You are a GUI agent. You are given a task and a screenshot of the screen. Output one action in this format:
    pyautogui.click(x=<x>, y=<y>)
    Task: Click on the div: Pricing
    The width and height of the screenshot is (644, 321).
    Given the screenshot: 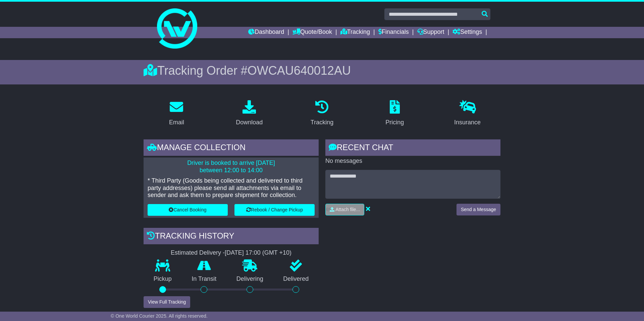 What is the action you would take?
    pyautogui.click(x=394, y=122)
    